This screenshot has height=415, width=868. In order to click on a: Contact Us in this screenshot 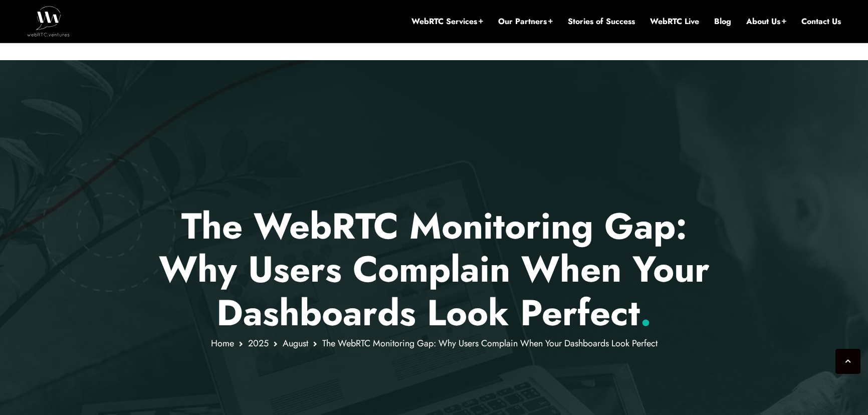, I will do `click(821, 22)`.